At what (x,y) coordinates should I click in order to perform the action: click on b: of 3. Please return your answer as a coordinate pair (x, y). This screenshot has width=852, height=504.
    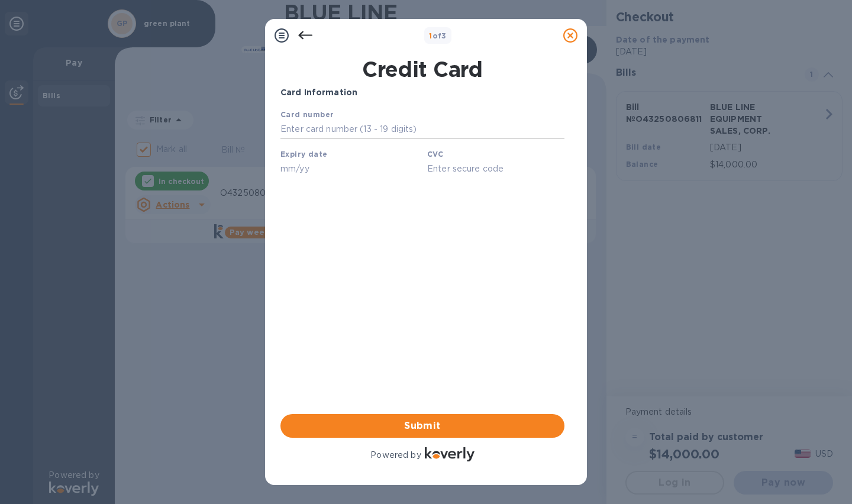
    Looking at the image, I should click on (438, 35).